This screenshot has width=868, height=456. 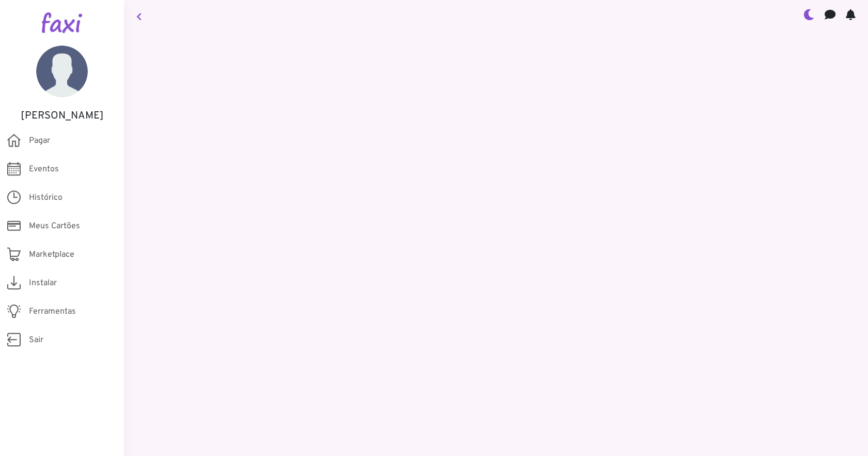 What do you see at coordinates (36, 340) in the screenshot?
I see `span: Sair` at bounding box center [36, 340].